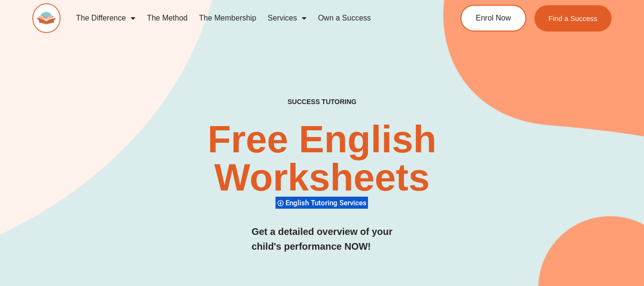  I want to click on h2: Free English Worksheets​, so click(322, 158).